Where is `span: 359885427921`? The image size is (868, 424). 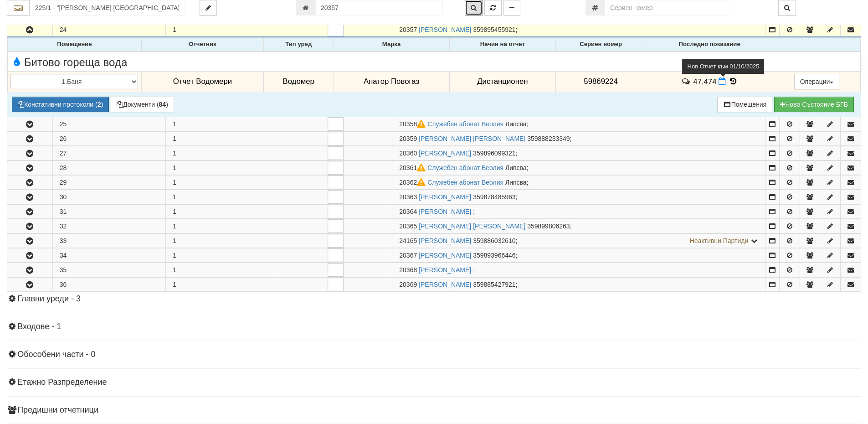
span: 359885427921 is located at coordinates (494, 285).